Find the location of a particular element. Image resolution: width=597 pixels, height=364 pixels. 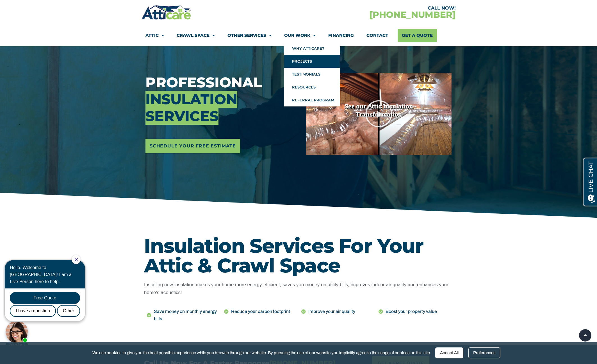

a: Schedule Your Free Estimate is located at coordinates (193, 146).